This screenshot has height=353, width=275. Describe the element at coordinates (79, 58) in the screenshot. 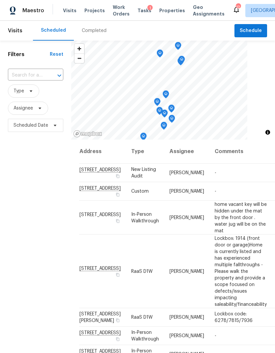

I see `button: Zoom out` at that location.